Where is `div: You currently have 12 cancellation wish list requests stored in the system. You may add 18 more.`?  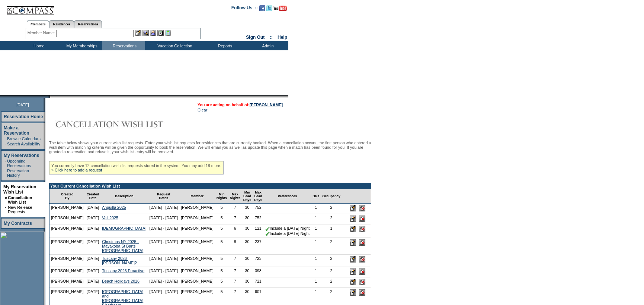 div: You currently have 12 cancellation wish list requests stored in the system. You may add 18 more. is located at coordinates (136, 168).